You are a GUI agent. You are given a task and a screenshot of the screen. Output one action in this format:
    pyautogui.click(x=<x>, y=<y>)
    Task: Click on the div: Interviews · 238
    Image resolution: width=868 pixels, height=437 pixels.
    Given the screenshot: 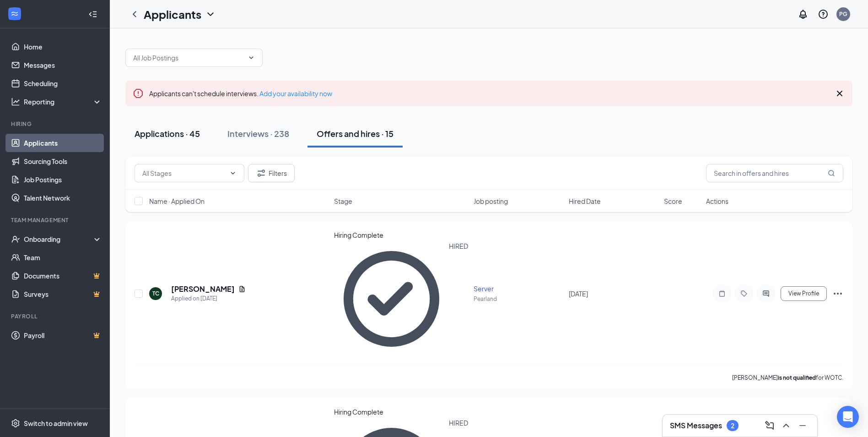 What is the action you would take?
    pyautogui.click(x=258, y=134)
    